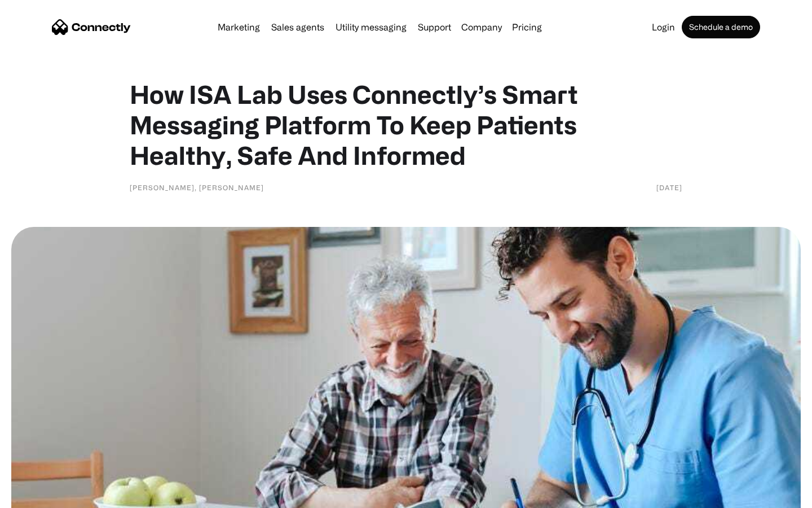 This screenshot has height=508, width=812. Describe the element at coordinates (371, 28) in the screenshot. I see `a: Utility messaging` at that location.